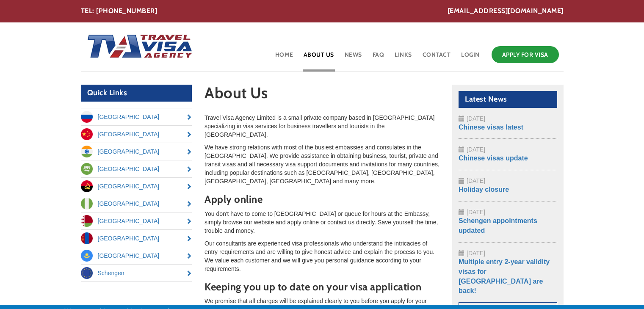 This screenshot has height=309, width=644. I want to click on a: Links, so click(403, 57).